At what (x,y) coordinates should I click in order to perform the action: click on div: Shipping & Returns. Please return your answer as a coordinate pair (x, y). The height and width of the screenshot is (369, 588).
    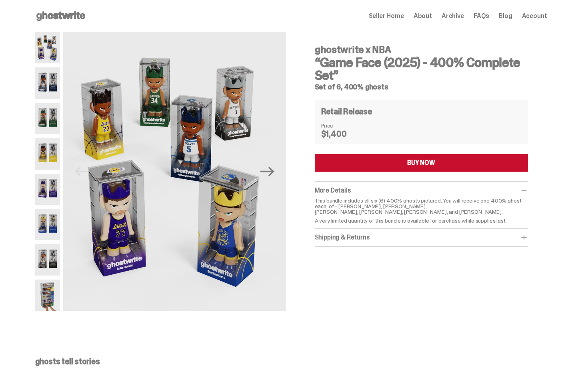
    Looking at the image, I should click on (421, 237).